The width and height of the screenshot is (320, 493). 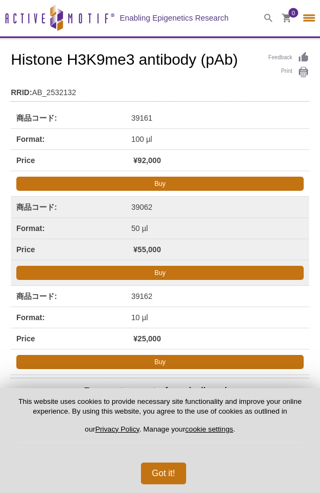 I want to click on span: 0, so click(x=293, y=13).